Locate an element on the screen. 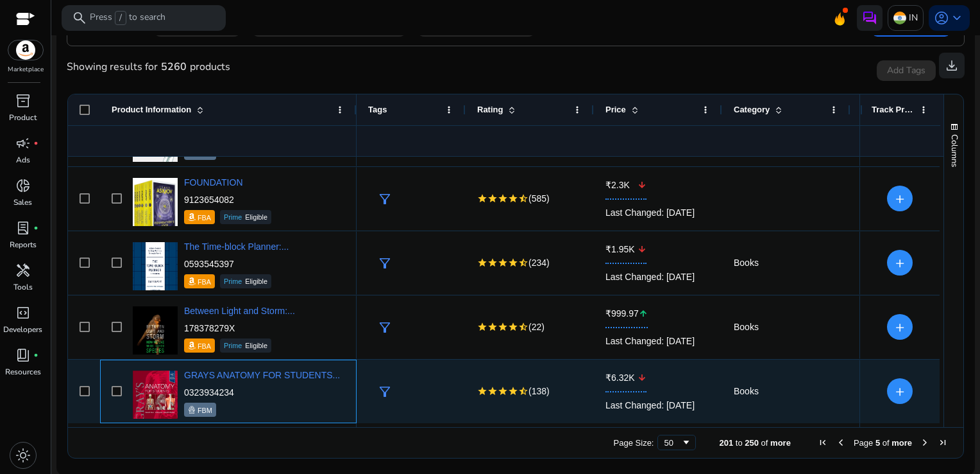 Image resolution: width=980 pixels, height=474 pixels. span: lab_profile is located at coordinates (23, 228).